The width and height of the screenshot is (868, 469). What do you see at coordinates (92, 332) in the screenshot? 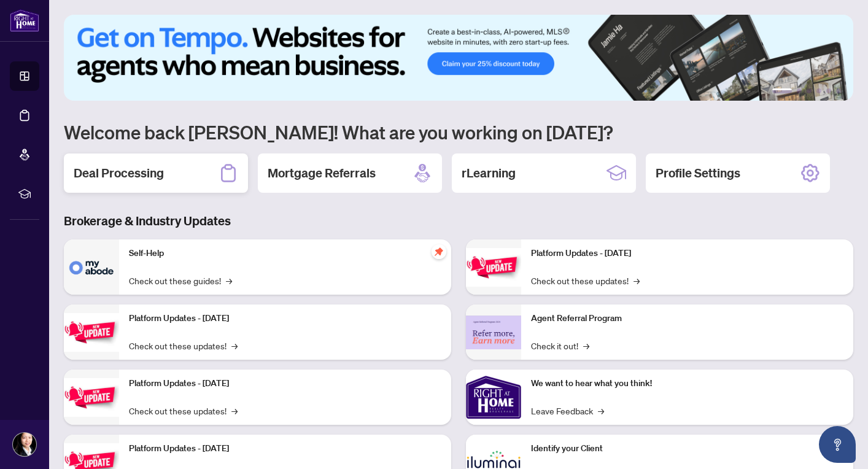
I see `img: Platform Updates - September 16, 2025` at bounding box center [92, 332].